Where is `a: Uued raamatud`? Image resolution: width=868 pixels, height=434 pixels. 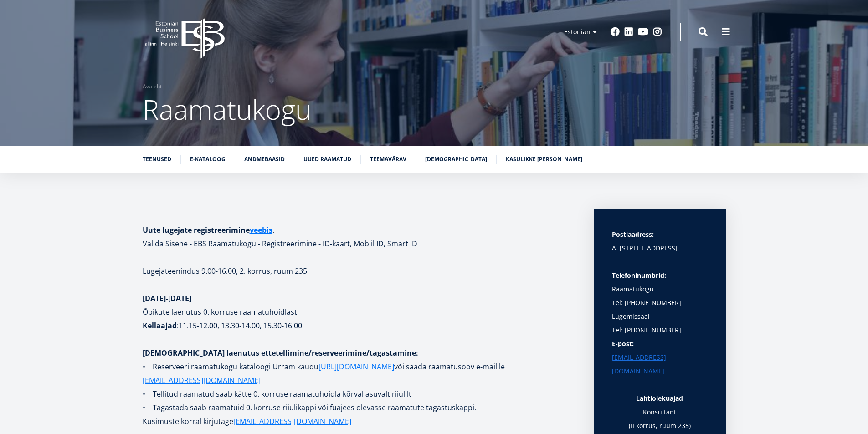 a: Uued raamatud is located at coordinates (327, 160).